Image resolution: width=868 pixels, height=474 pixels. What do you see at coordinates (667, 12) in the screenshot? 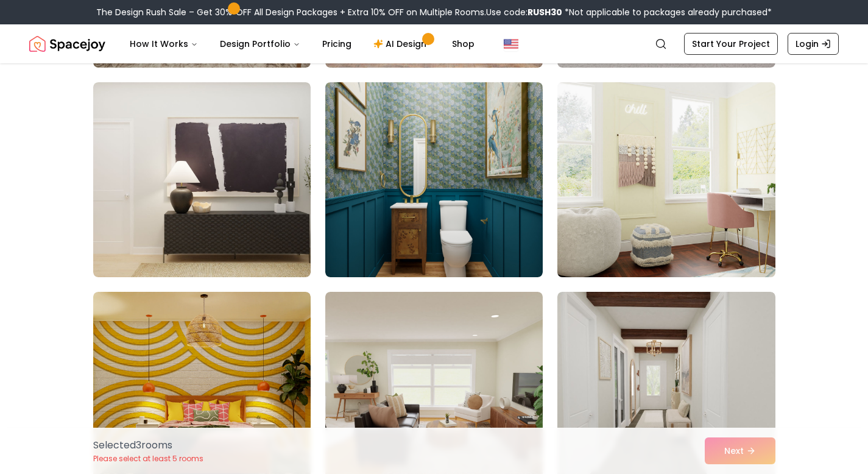
I see `span: *Not applicable to packages already purchased*` at bounding box center [667, 12].